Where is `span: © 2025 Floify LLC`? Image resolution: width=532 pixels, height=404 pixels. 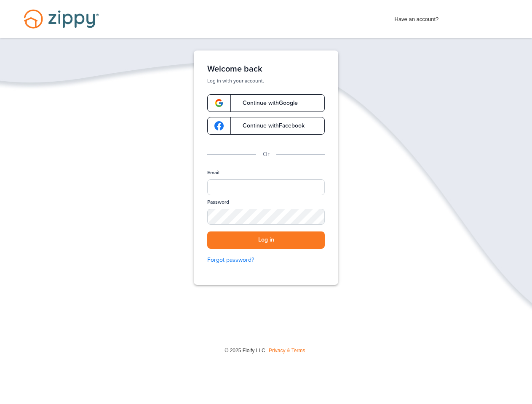
span: © 2025 Floify LLC is located at coordinates (245, 351).